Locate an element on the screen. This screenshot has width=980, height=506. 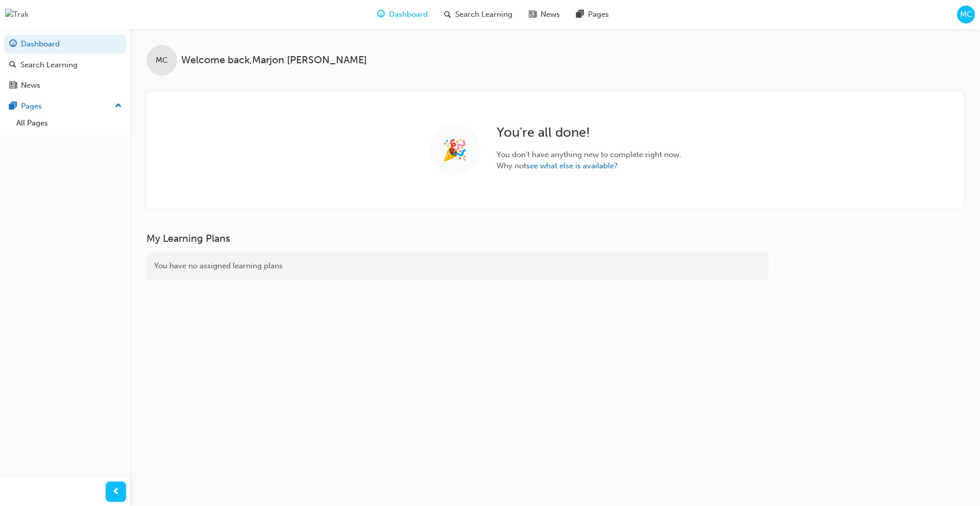
div: You have no assigned learning plans is located at coordinates (457, 265).